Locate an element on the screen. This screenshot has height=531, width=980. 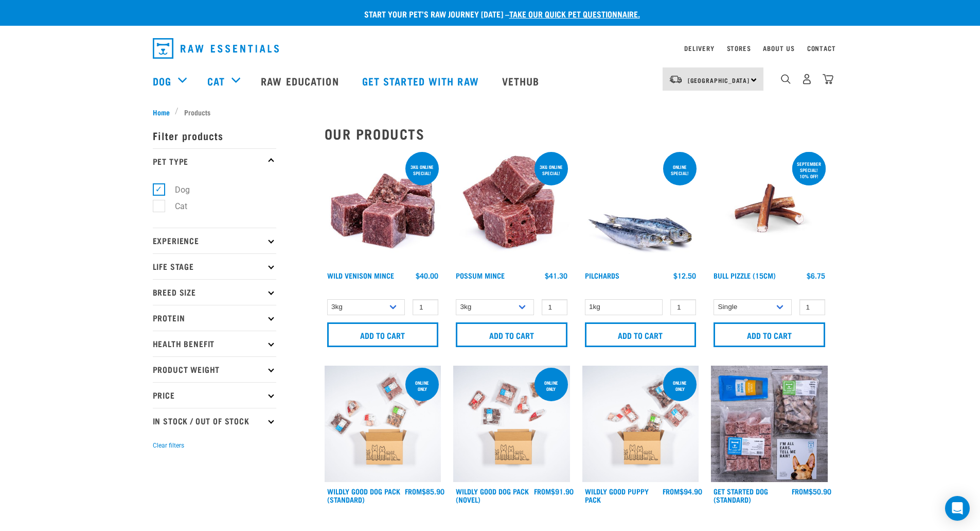
a: Delivery is located at coordinates (699, 48).